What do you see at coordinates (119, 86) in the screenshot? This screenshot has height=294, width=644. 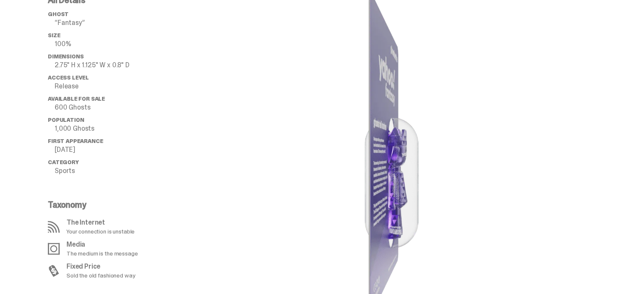 I see `p: Release` at bounding box center [119, 86].